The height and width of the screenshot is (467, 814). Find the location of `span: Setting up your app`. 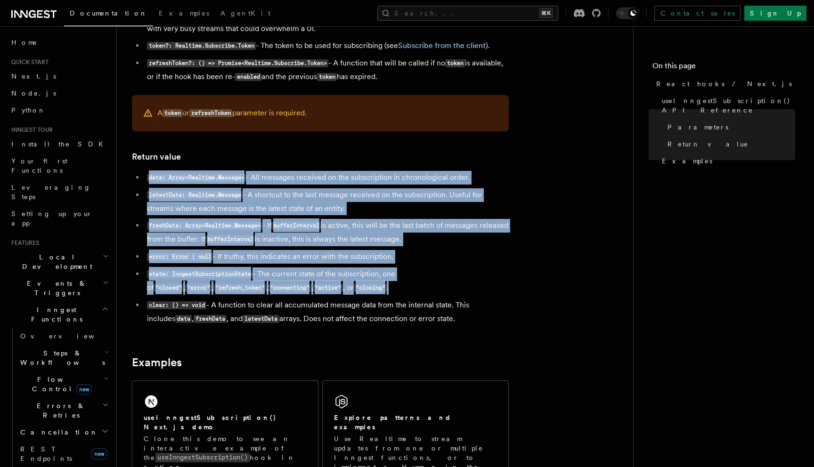

span: Setting up your app is located at coordinates (52, 218).